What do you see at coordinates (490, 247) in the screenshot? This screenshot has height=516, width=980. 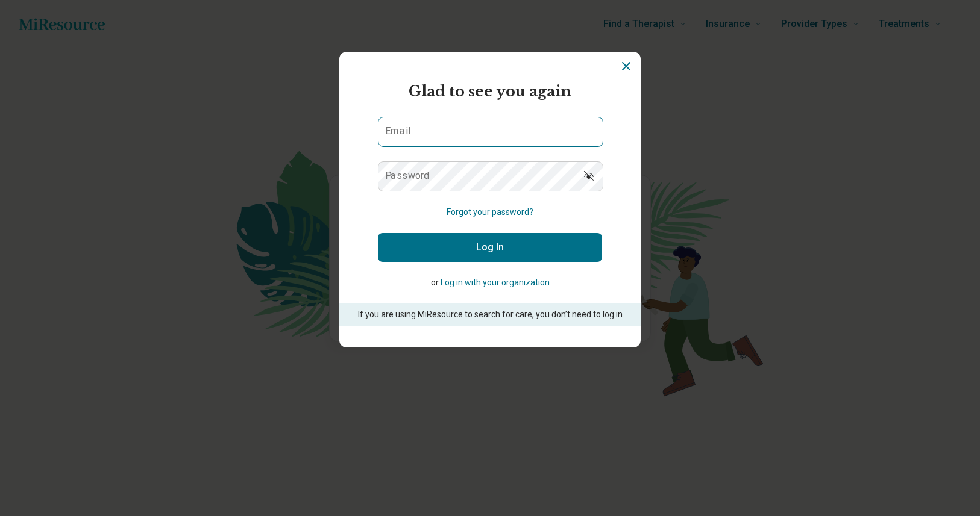 I see `button: Log In` at bounding box center [490, 247].